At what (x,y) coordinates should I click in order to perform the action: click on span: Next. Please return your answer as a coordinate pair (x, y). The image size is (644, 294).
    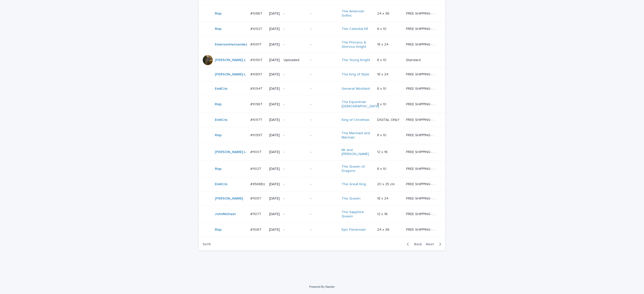
    Looking at the image, I should click on (432, 244).